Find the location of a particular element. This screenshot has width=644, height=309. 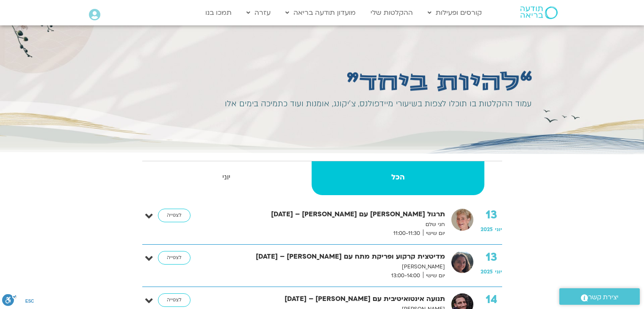

strong: הכל is located at coordinates (398, 178).